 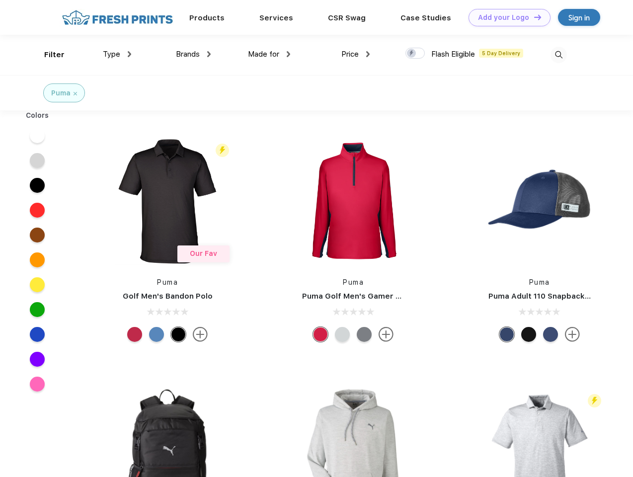 What do you see at coordinates (168, 296) in the screenshot?
I see `a: Golf Men's Bandon Polo` at bounding box center [168, 296].